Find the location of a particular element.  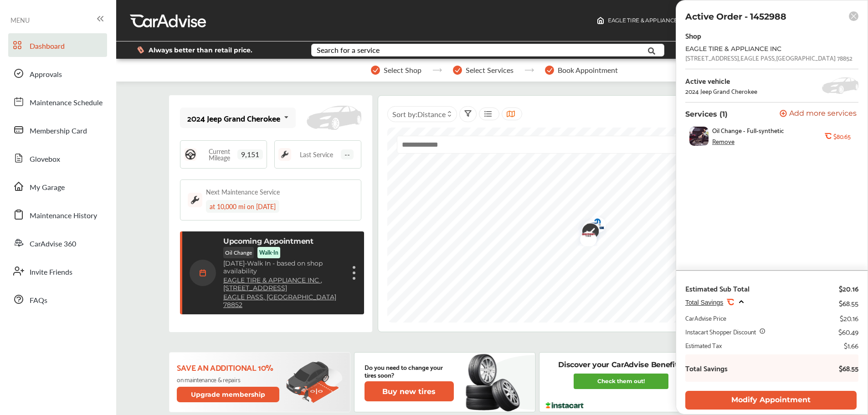

a: CarAdvise 360 is located at coordinates (57, 242).